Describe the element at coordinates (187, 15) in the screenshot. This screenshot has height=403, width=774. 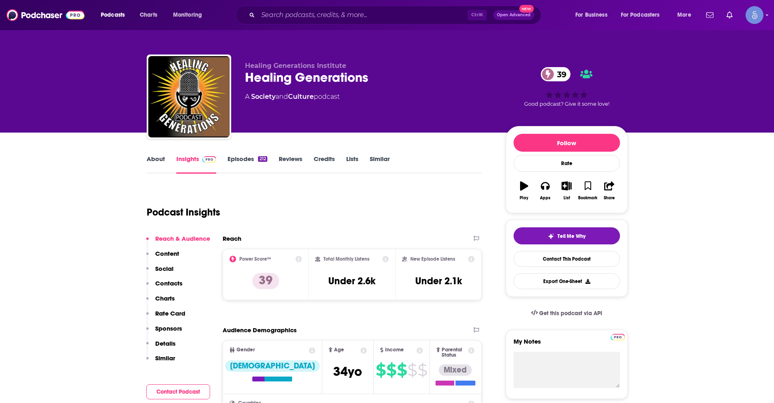
I see `span: Monitoring` at that location.